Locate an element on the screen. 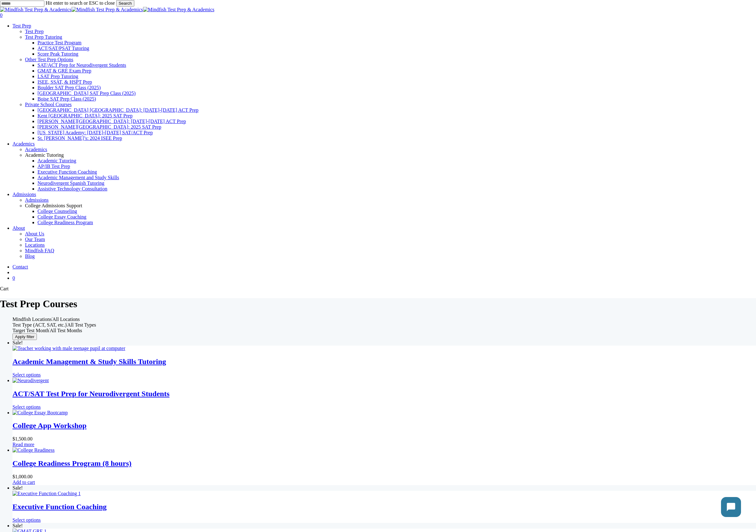  a: Other Test Prep Options is located at coordinates (49, 60).